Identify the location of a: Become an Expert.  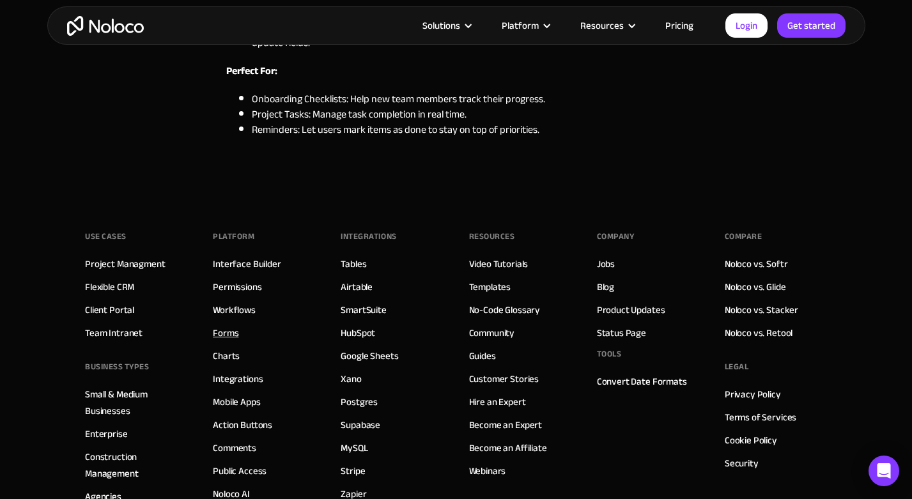
(506, 425).